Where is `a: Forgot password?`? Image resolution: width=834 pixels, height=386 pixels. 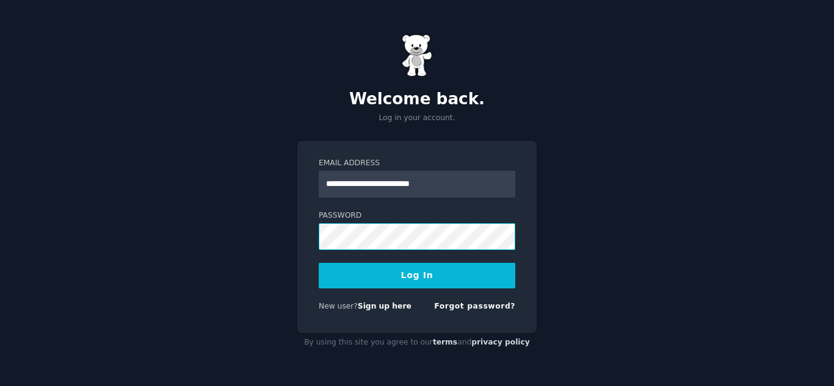
a: Forgot password? is located at coordinates (474, 306).